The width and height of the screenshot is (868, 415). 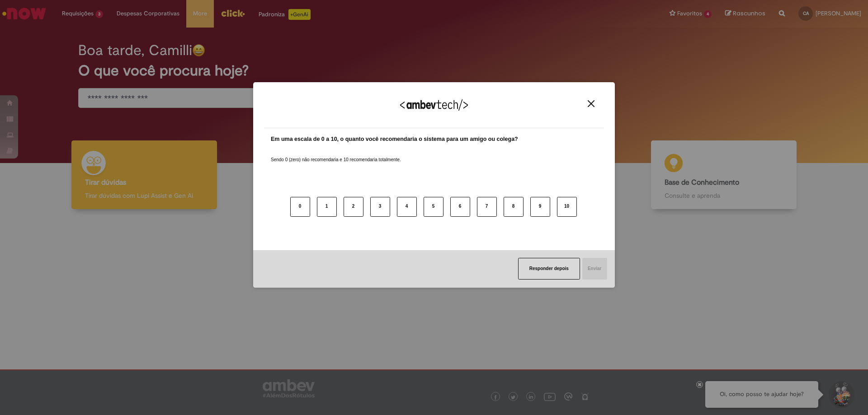 What do you see at coordinates (336, 154) in the screenshot?
I see `label: Sendo 0 (zero) não recomendaria e 10 recomendaria totalmente.` at bounding box center [336, 154].